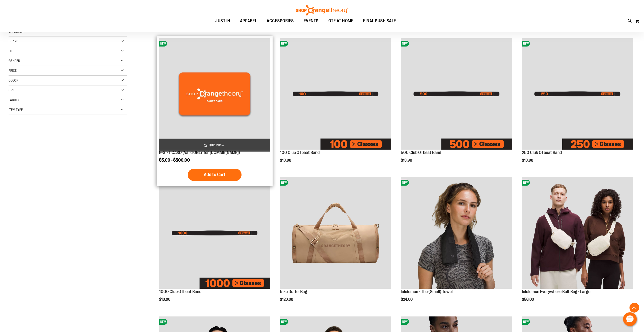 The height and width of the screenshot is (332, 644). I want to click on a: 250 Club OTbeat Band, so click(541, 152).